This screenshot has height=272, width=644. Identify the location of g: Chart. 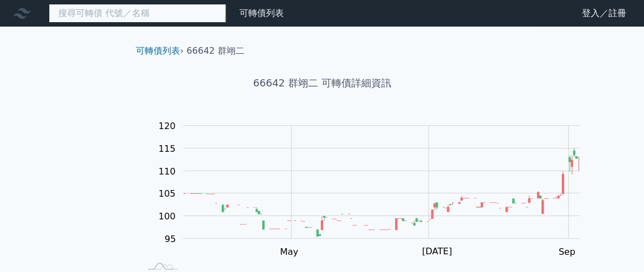
(374, 189).